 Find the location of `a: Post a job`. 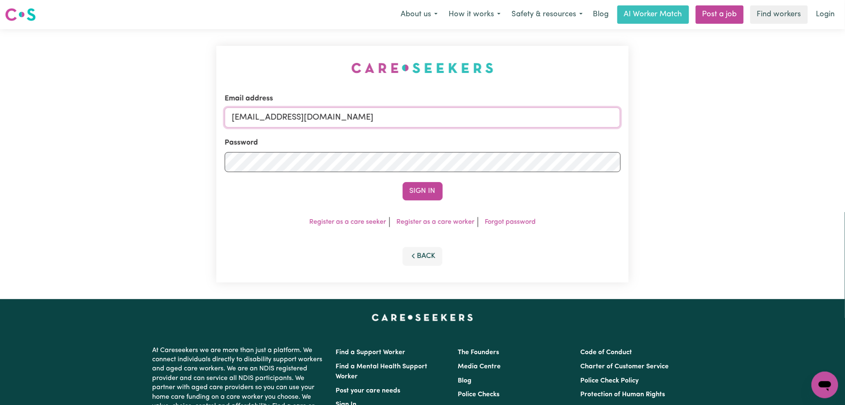

a: Post a job is located at coordinates (720, 15).